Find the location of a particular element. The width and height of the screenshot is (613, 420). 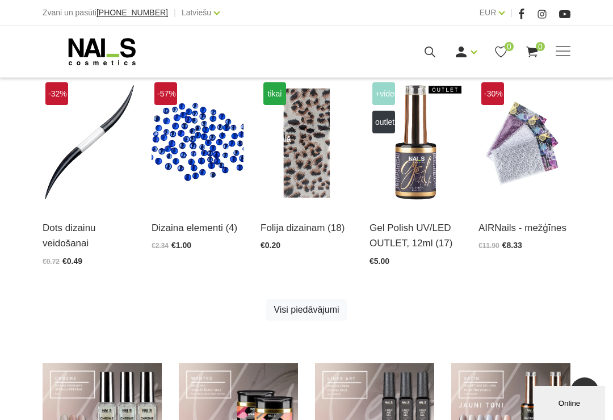

span: €0.49 is located at coordinates (72, 261).